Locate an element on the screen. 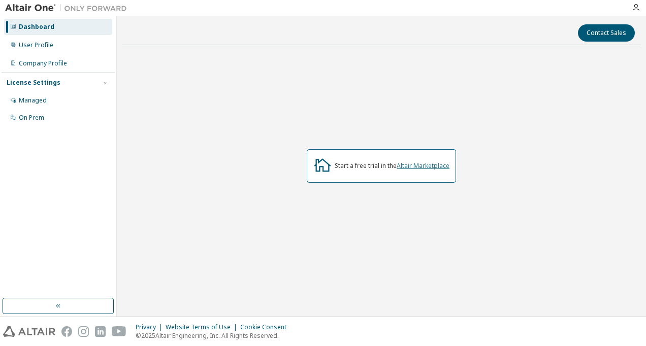 The height and width of the screenshot is (346, 646). img: Altair One is located at coordinates (69, 8).